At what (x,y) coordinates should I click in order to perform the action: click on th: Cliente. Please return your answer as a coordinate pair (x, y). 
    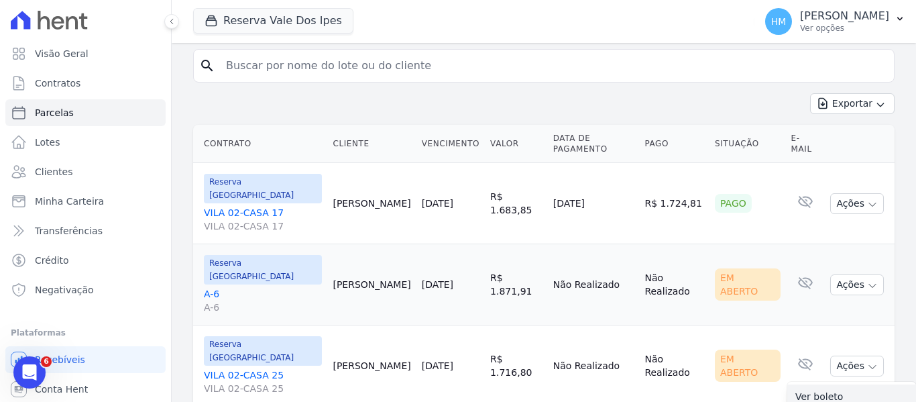
    Looking at the image, I should click on (371, 143).